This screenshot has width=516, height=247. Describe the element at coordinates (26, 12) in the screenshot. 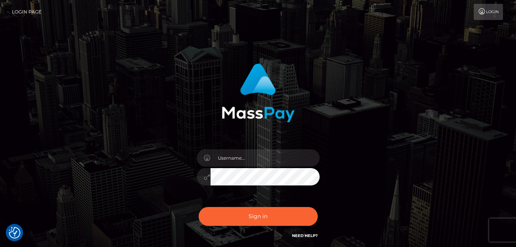

I see `a: Login Page` at that location.